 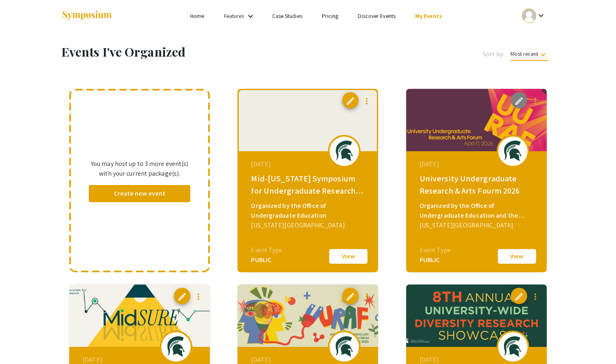 What do you see at coordinates (529, 54) in the screenshot?
I see `button: Most recent` at bounding box center [529, 54].